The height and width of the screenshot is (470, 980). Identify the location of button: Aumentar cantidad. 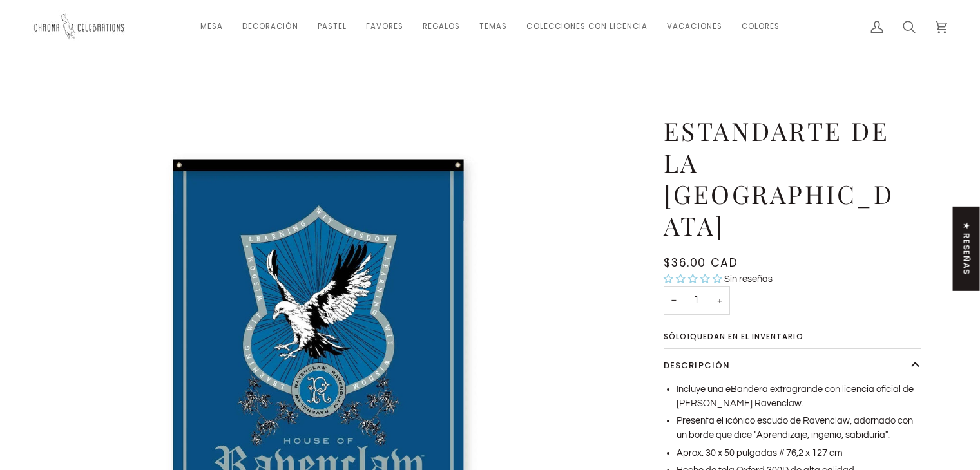
(720, 300).